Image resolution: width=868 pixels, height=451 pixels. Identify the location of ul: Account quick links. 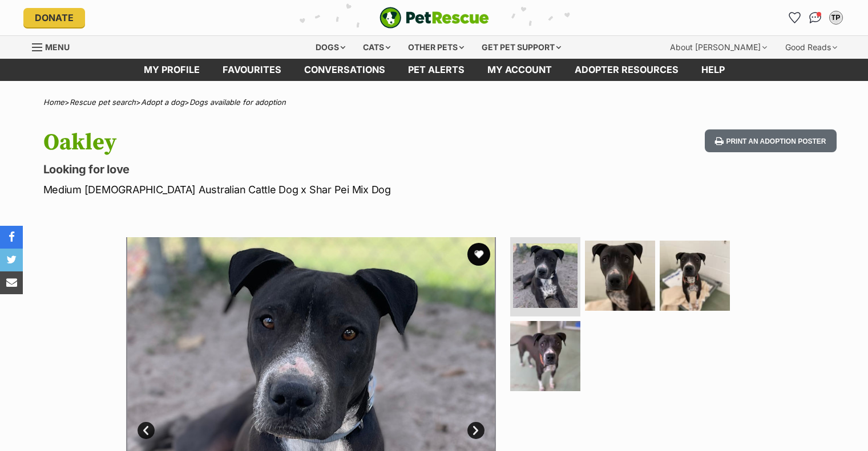
(815, 18).